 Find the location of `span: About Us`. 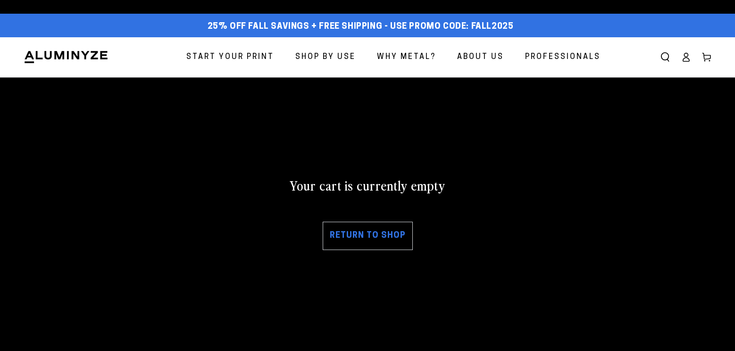

span: About Us is located at coordinates (480, 57).